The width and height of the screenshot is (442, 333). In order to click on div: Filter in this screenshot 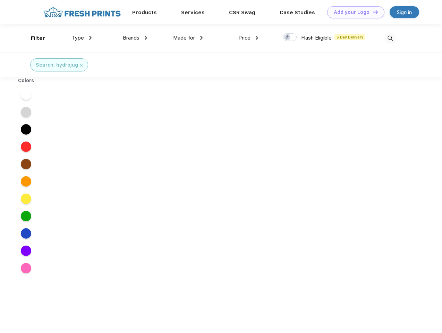, I will do `click(38, 38)`.